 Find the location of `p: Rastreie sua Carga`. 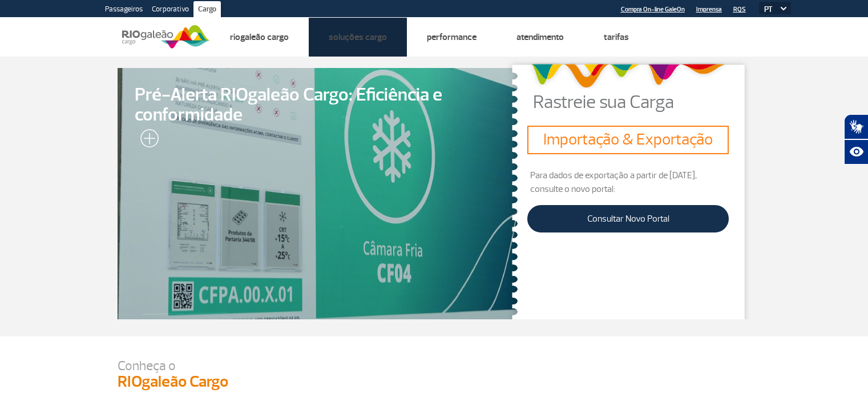

p: Rastreie sua Carga is located at coordinates (642, 102).